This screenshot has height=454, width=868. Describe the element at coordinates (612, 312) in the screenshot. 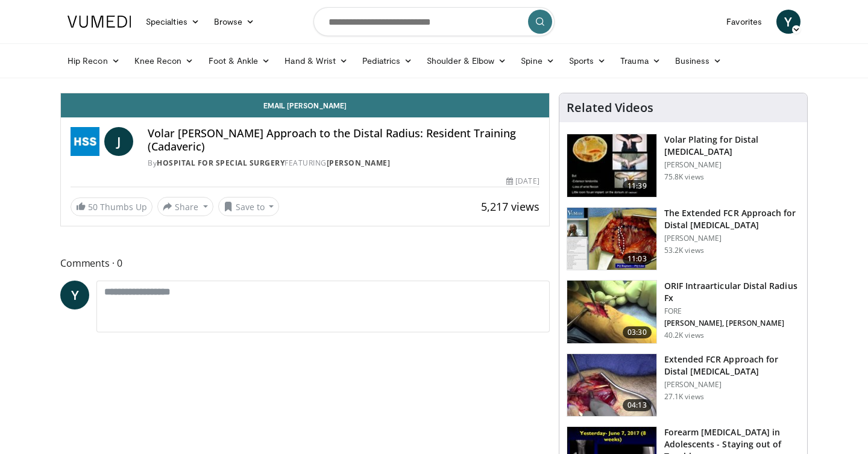

I see `img: 212608_0000_1.png.150x105_q85_crop-smart_upscale.jpg` at that location.